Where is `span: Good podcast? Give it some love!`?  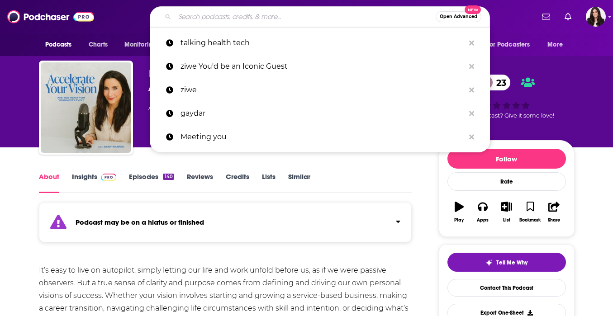
span: Good podcast? Give it some love! is located at coordinates (507, 115).